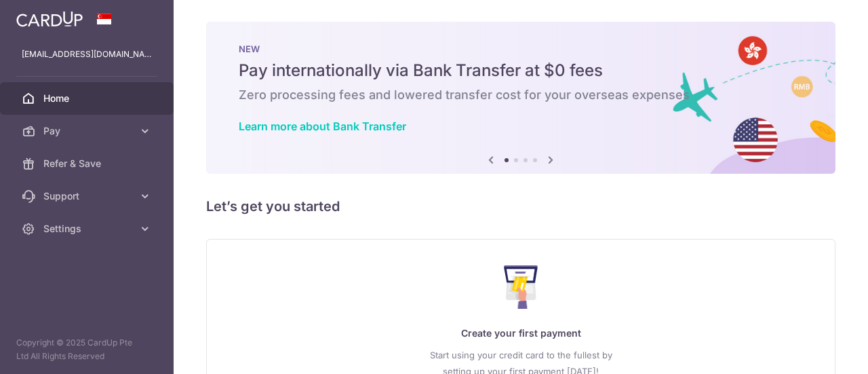  I want to click on p: Create your first payment, so click(521, 333).